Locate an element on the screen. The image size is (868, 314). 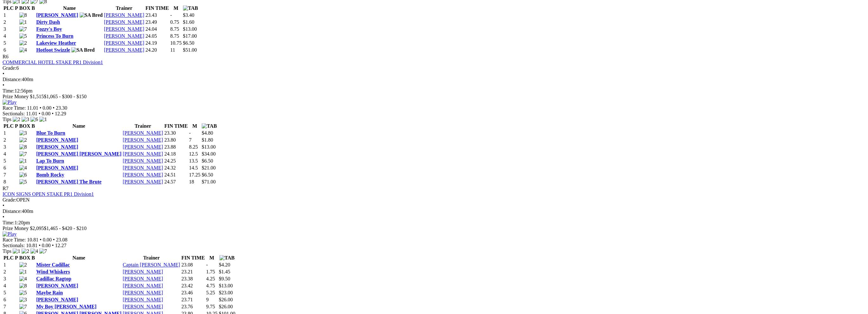
span: $1,065 - $300 - $150 is located at coordinates (65, 96).